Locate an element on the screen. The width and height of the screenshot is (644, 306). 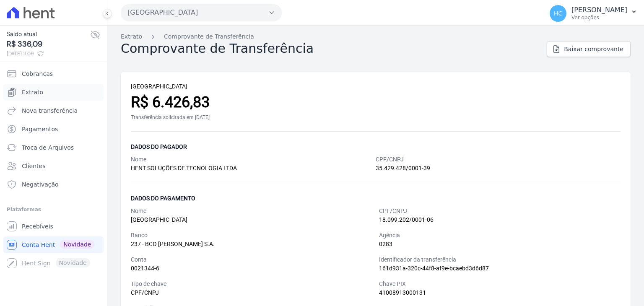
span: Cobranças is located at coordinates (37, 74).